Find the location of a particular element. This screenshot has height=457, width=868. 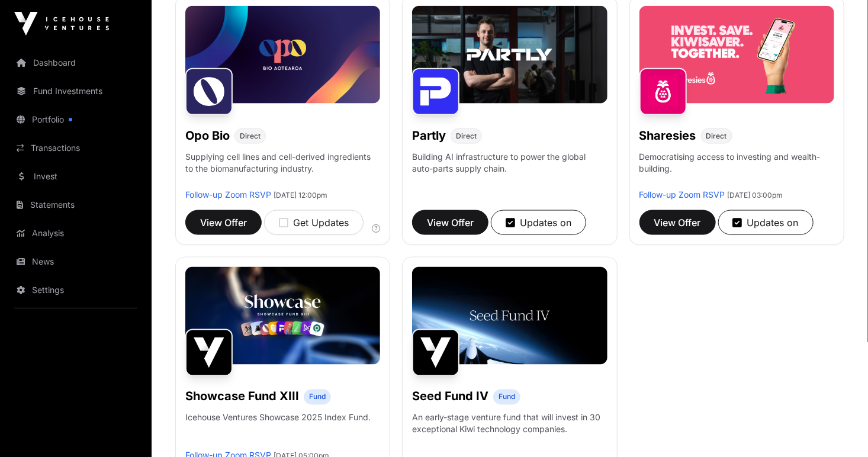

a: Transactions is located at coordinates (76, 148).